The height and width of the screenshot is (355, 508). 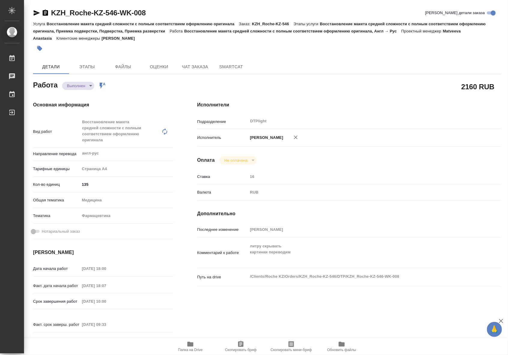 What do you see at coordinates (247, 35) in the screenshot?
I see `p: Matveeva Anastasia` at bounding box center [247, 35].